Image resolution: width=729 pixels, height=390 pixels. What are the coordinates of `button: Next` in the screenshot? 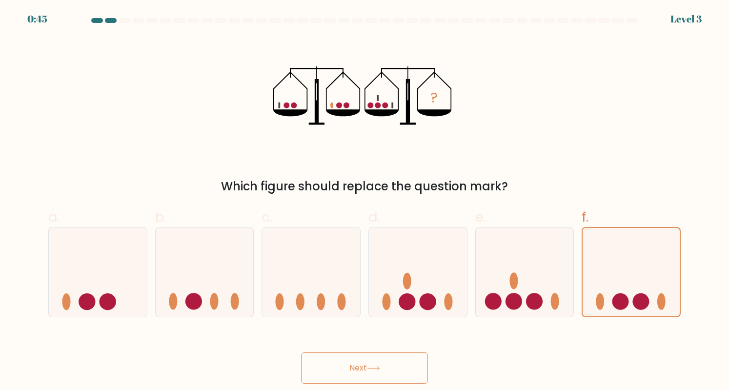 It's located at (364, 368).